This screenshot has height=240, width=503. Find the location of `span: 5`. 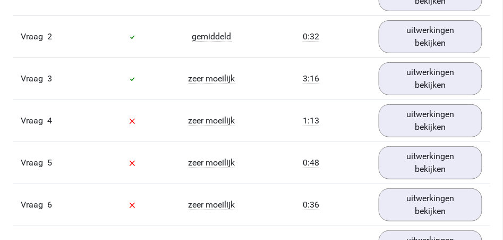

span: 5 is located at coordinates (49, 162).